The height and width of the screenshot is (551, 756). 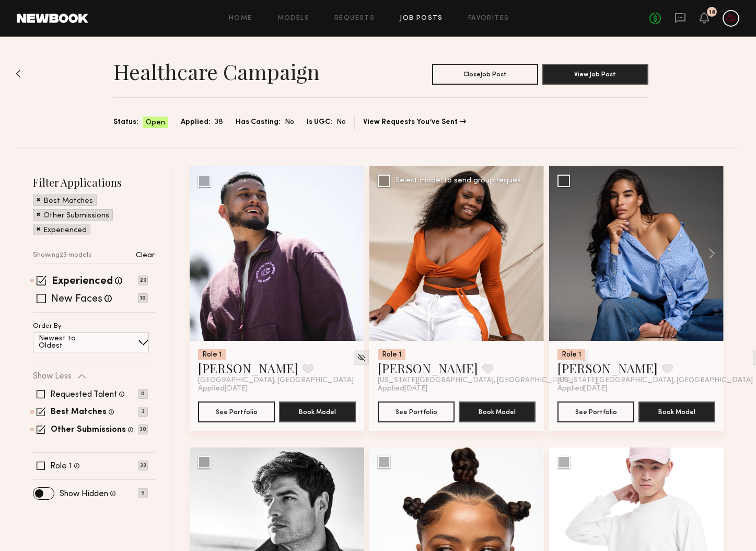 What do you see at coordinates (143, 394) in the screenshot?
I see `p: 0` at bounding box center [143, 394].